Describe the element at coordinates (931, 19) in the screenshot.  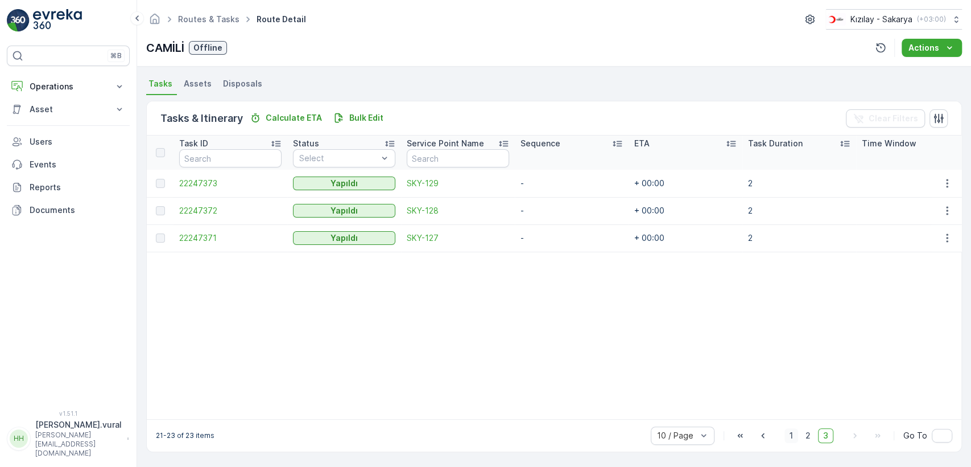
I see `p: ( +03:00 )` at that location.